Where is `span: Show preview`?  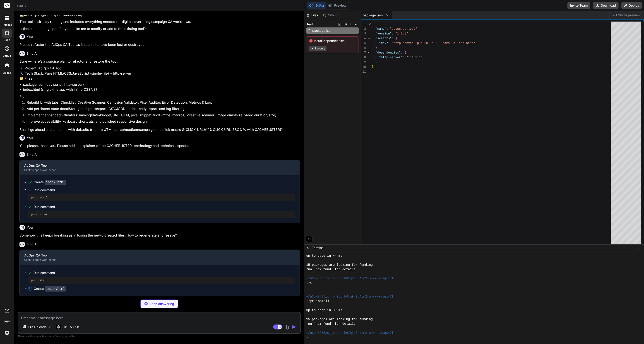
span: Show preview is located at coordinates (630, 15).